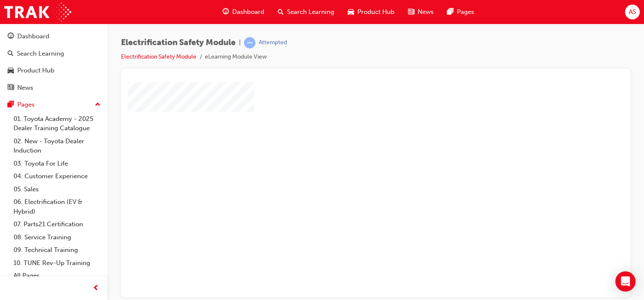 Image resolution: width=644 pixels, height=300 pixels. I want to click on div: News, so click(25, 88).